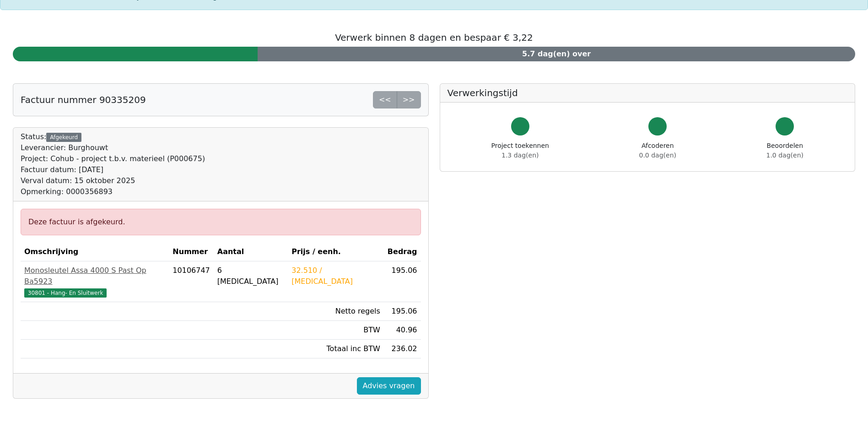 This screenshot has width=868, height=423. Describe the element at coordinates (402, 330) in the screenshot. I see `td: 40.96` at that location.